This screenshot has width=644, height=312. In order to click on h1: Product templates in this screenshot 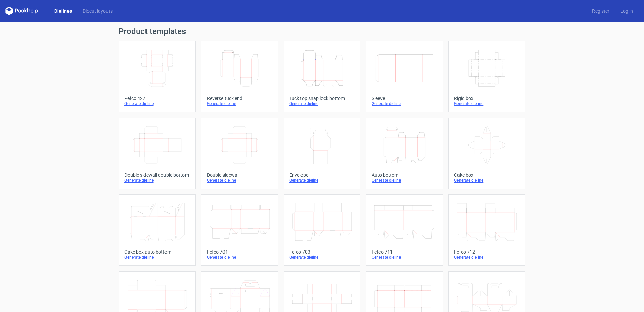, I will do `click(322, 31)`.